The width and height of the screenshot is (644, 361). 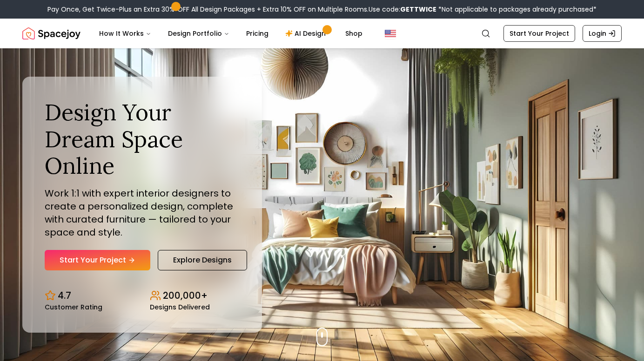 What do you see at coordinates (257, 33) in the screenshot?
I see `a: Pricing` at bounding box center [257, 33].